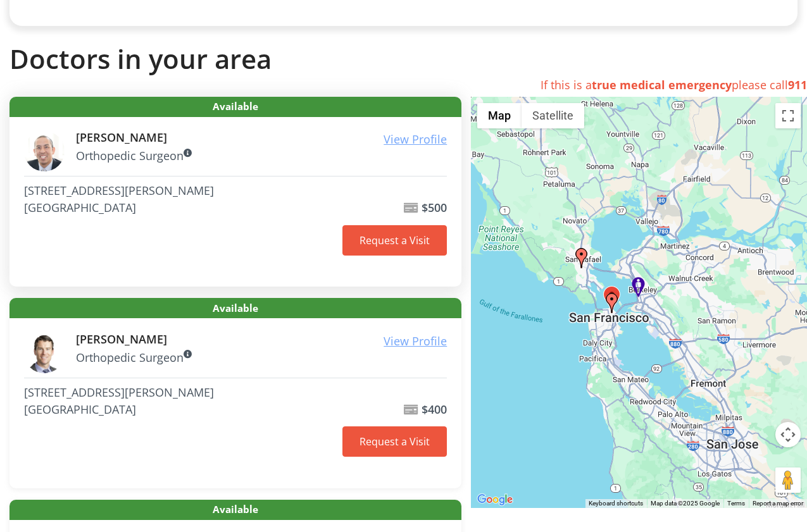  What do you see at coordinates (788, 434) in the screenshot?
I see `button: Map camera controls` at bounding box center [788, 434].